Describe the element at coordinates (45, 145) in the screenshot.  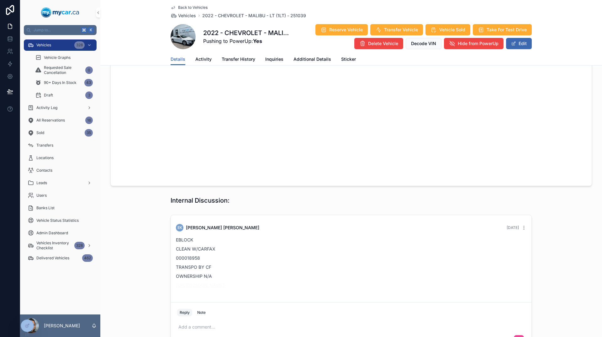
I see `span: Transfers` at that location.